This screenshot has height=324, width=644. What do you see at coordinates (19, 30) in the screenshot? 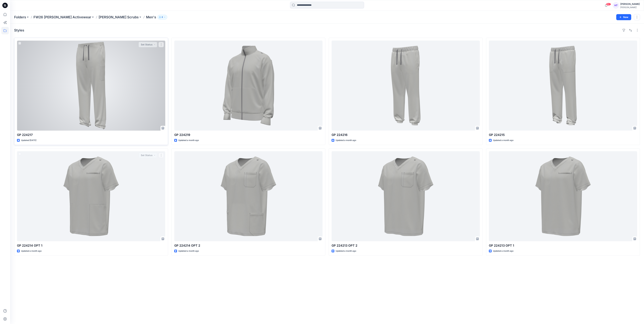
I see `h4: Styles` at bounding box center [19, 30].